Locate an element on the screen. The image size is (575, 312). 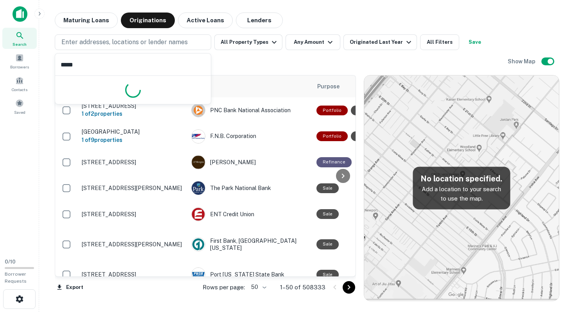
p: 1–50 of 508333 is located at coordinates (303, 287).